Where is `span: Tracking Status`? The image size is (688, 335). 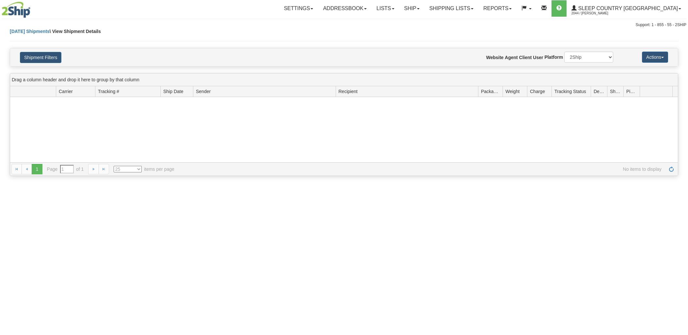 span: Tracking Status is located at coordinates (570, 91).